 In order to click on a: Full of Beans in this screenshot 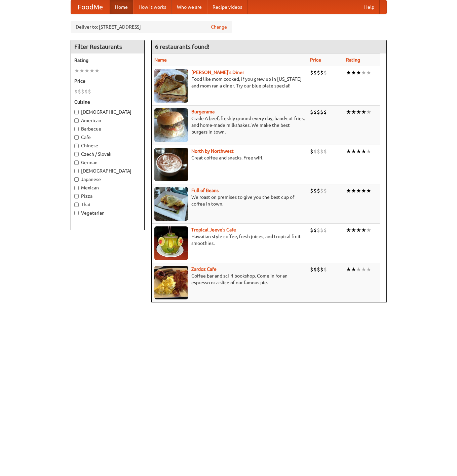, I will do `click(205, 190)`.